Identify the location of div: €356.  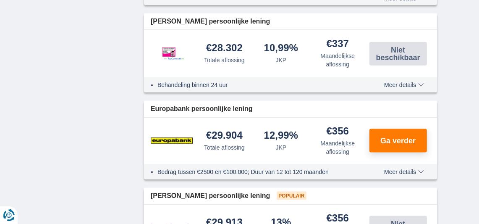
(338, 131).